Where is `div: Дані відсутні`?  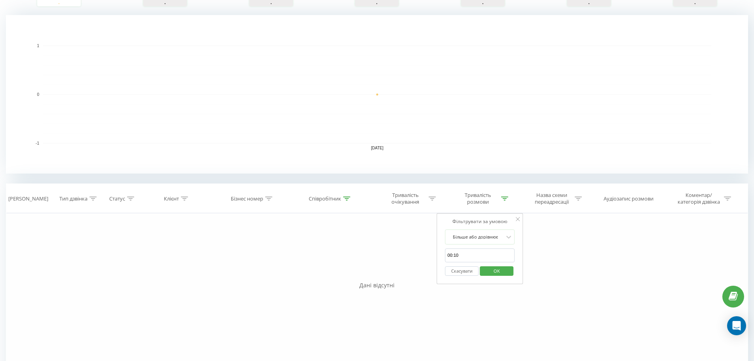 div: Дані відсутні is located at coordinates (377, 285).